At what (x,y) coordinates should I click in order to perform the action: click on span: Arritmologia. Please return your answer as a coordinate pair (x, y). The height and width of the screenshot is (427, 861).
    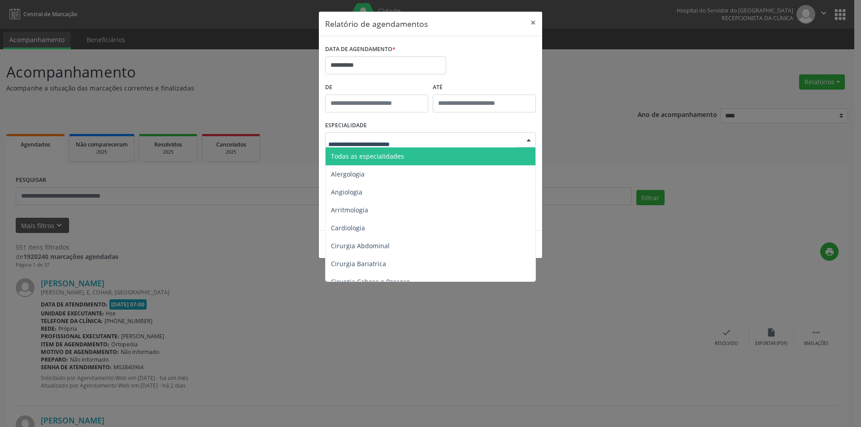
    Looking at the image, I should click on (349, 210).